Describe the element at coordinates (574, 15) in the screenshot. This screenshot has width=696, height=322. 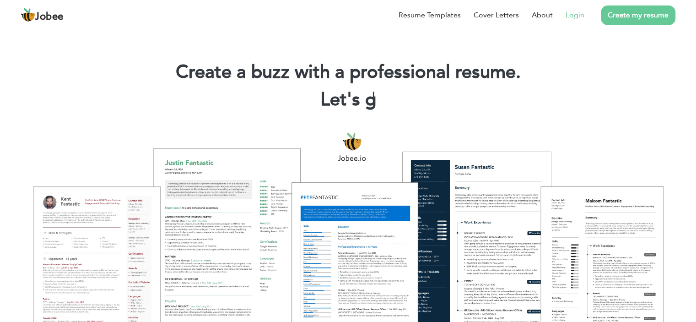
I see `a: Login` at that location.